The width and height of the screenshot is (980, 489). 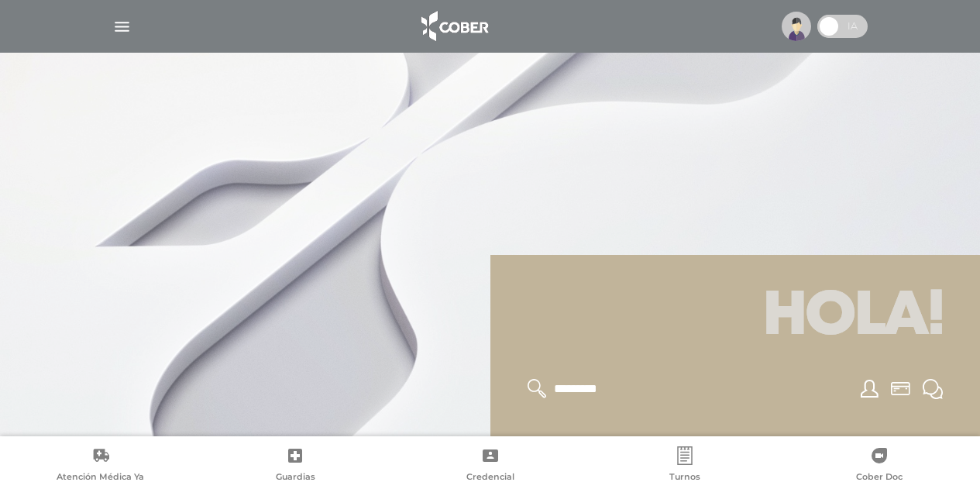 What do you see at coordinates (797, 27) in the screenshot?
I see `img: profile-placeholder.svg` at bounding box center [797, 27].